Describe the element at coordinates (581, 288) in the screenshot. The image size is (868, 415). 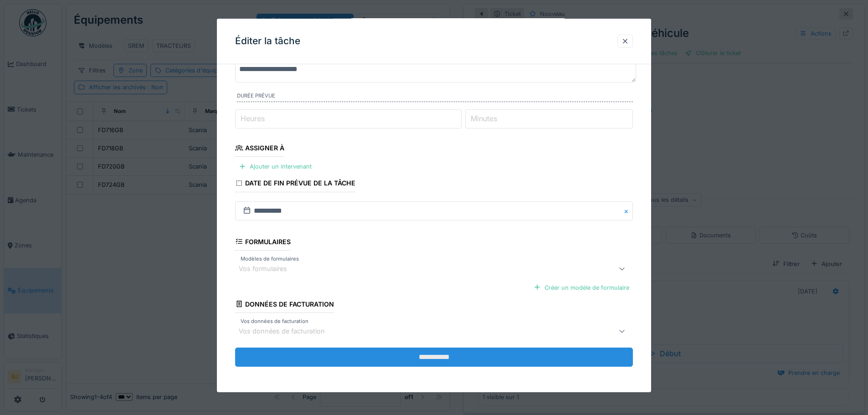
I see `div: Créer un modèle de formulaire` at that location.